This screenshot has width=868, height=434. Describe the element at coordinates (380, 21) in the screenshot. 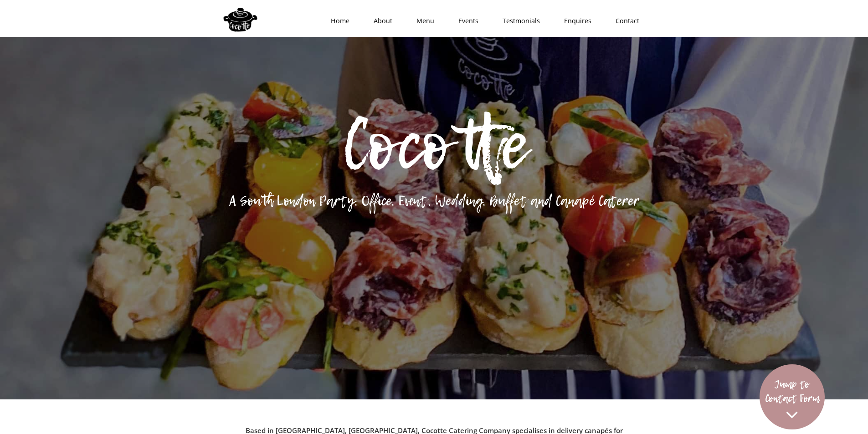

I see `a: About` at that location.